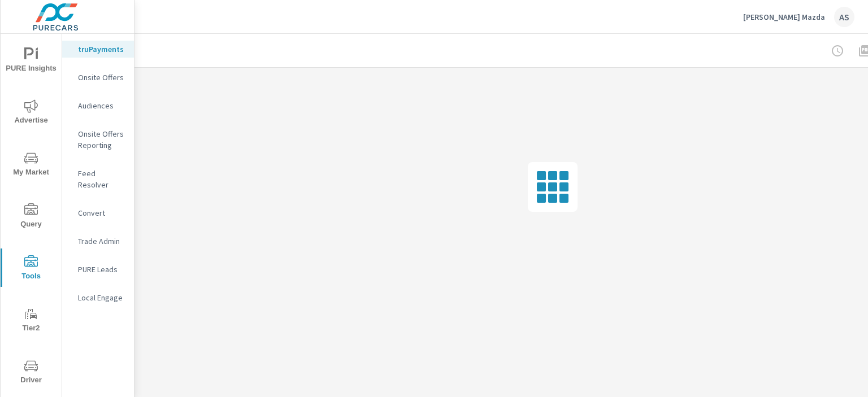 This screenshot has width=868, height=397. I want to click on span: Driver, so click(31, 373).